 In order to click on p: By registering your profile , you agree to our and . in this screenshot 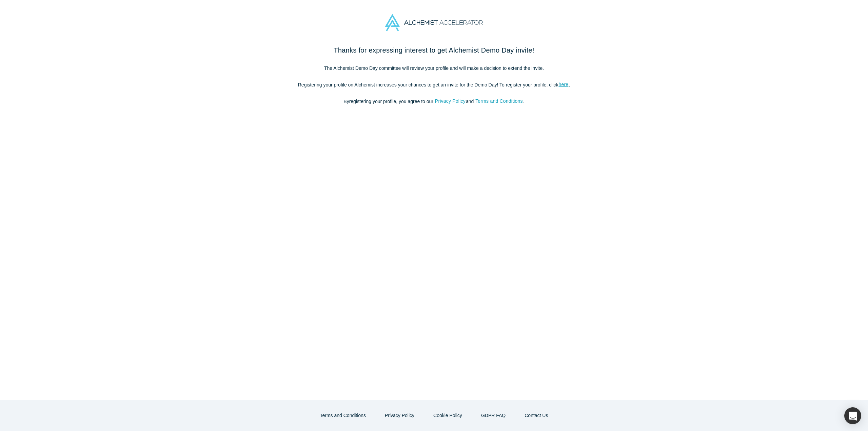, I will do `click(434, 102)`.